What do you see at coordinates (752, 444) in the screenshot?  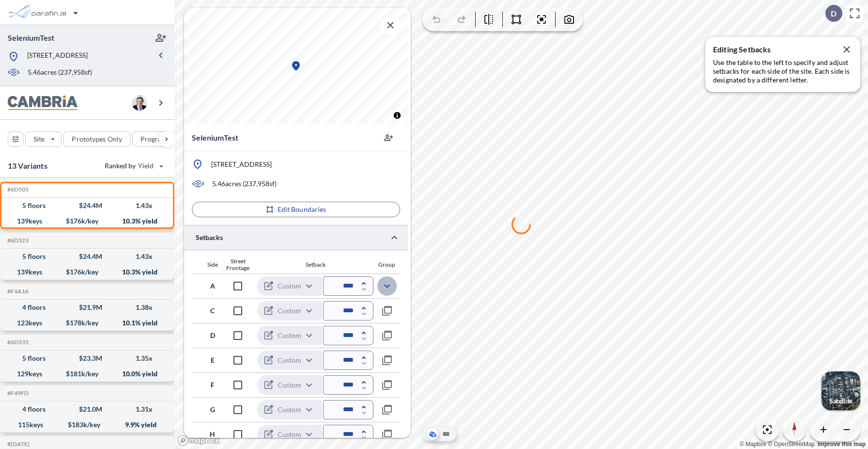 I see `a: Mapbox` at bounding box center [752, 444].